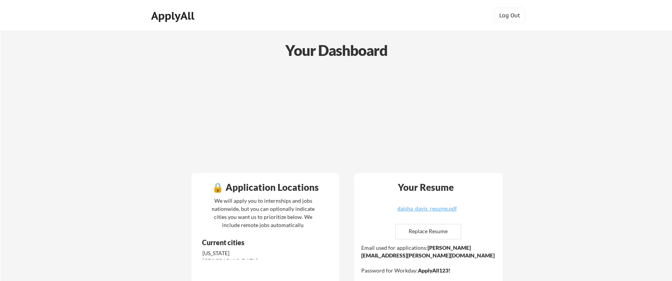  Describe the element at coordinates (510, 15) in the screenshot. I see `button: Log Out` at that location.